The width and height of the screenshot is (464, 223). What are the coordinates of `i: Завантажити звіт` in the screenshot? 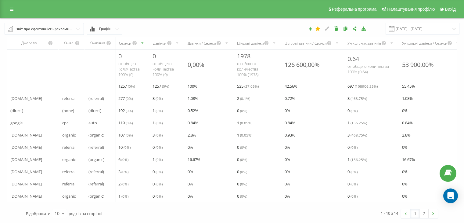 It's located at (364, 28).